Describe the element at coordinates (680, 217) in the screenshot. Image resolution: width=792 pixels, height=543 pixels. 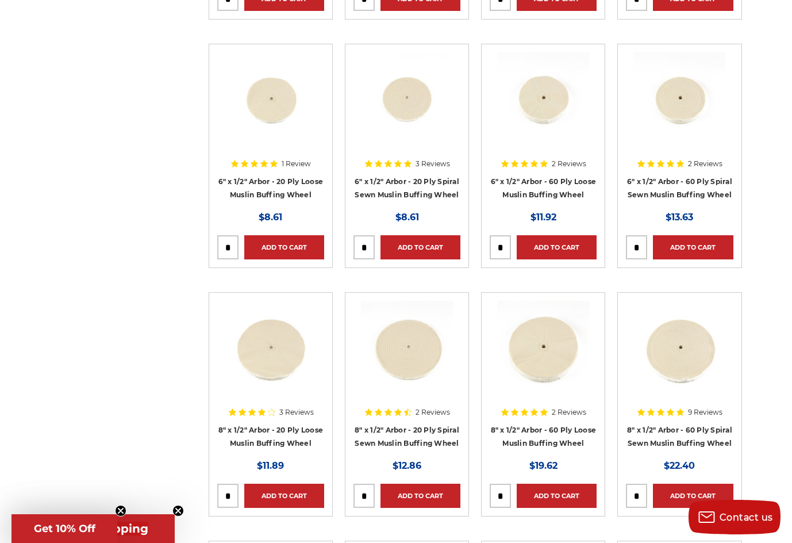
I see `span: $13.63` at that location.